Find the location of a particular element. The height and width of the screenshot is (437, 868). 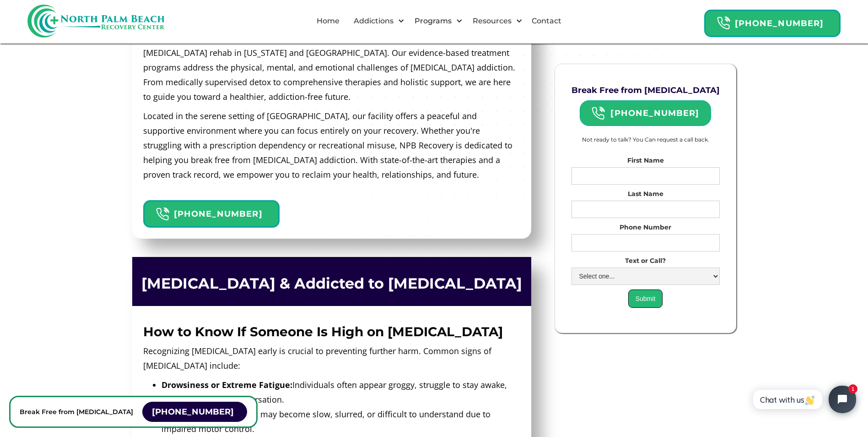

label: Text or Call? is located at coordinates (646, 260).